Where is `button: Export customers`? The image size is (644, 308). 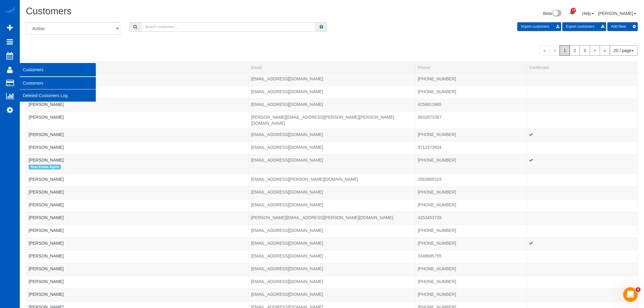
button: Export customers is located at coordinates (584, 26).